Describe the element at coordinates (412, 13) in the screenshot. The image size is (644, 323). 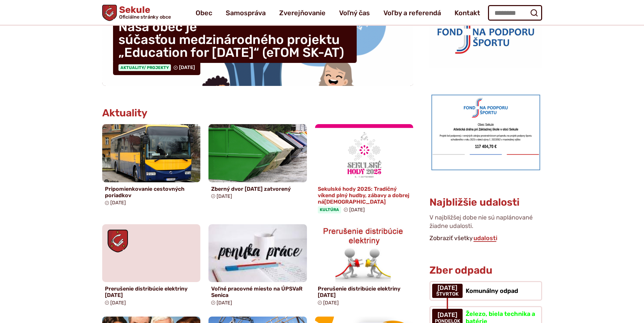
I see `span: Voľby a referendá` at that location.